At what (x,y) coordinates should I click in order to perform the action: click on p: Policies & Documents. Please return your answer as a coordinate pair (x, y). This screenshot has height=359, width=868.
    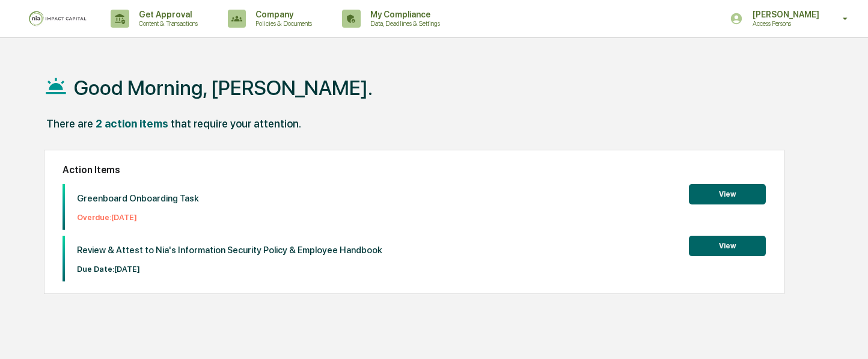
    Looking at the image, I should click on (282, 23).